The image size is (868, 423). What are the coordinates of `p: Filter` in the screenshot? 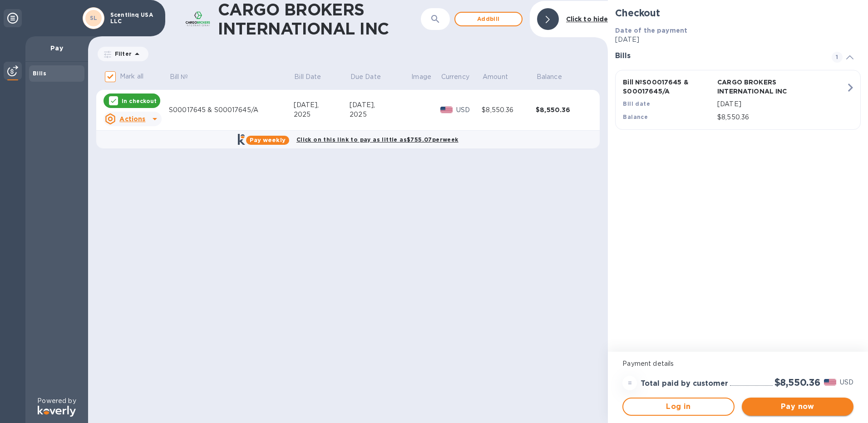 It's located at (121, 54).